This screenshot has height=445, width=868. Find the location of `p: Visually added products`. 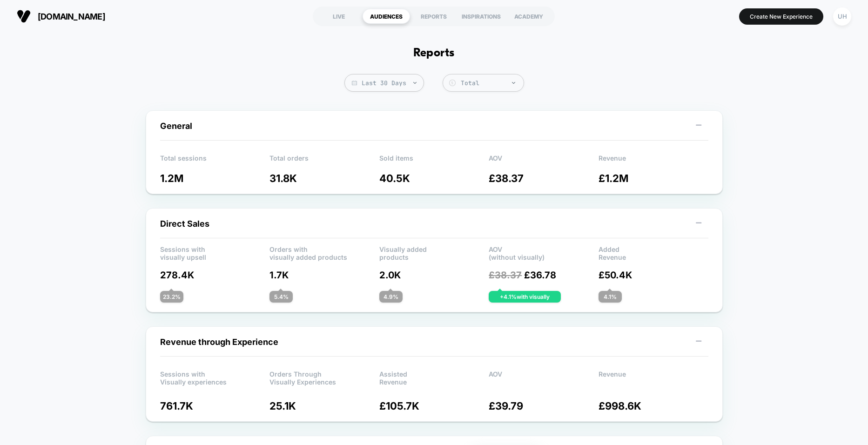

p: Visually added products is located at coordinates (435, 252).